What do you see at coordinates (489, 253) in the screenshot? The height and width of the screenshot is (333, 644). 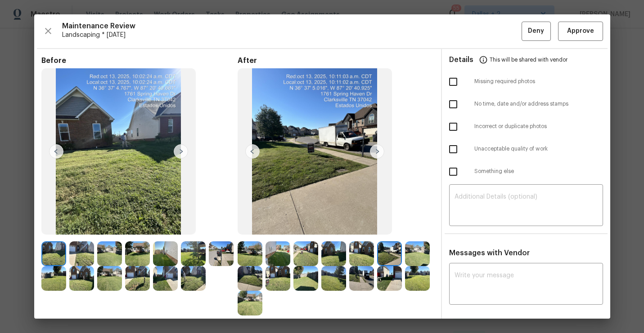 I see `span: Messages with Vendor` at bounding box center [489, 253].